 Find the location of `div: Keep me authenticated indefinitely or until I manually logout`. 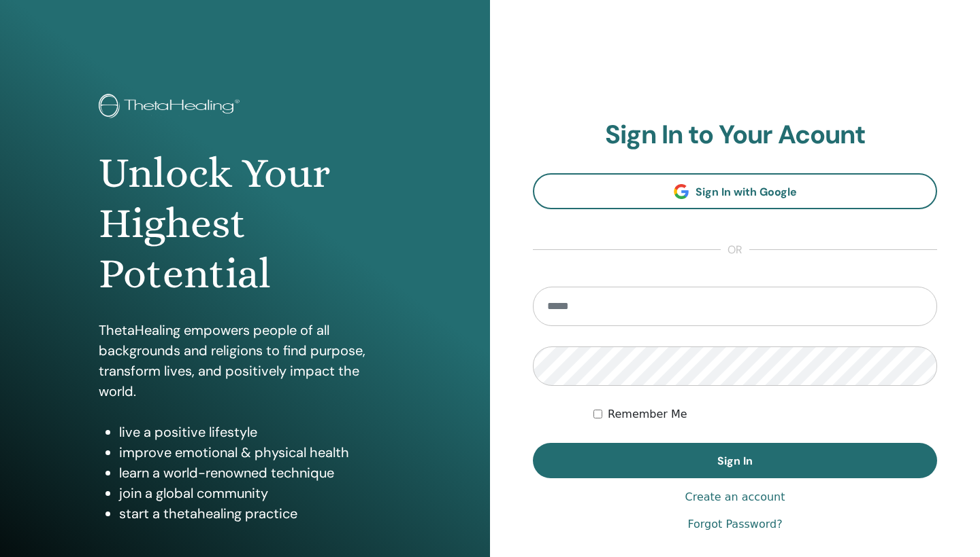

div: Keep me authenticated indefinitely or until I manually logout is located at coordinates (765, 415).